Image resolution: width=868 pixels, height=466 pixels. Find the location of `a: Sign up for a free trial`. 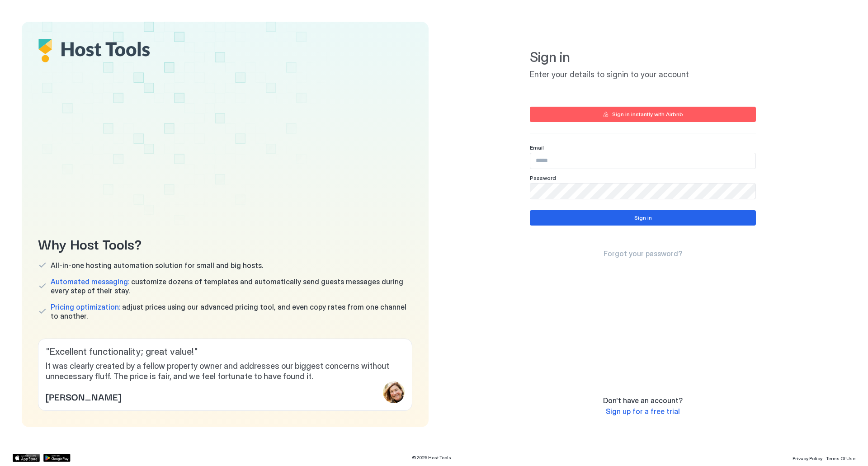

a: Sign up for a free trial is located at coordinates (642, 411).